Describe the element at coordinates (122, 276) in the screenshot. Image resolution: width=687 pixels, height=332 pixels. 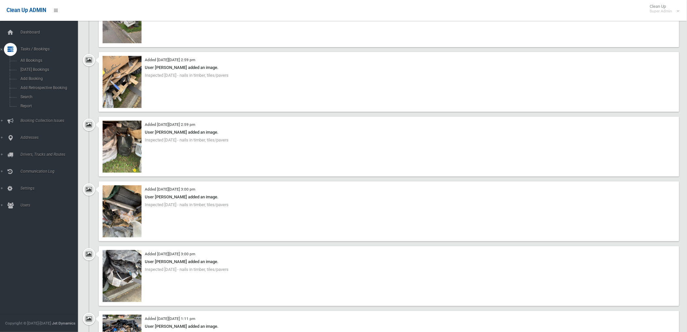
I see `img: 7d89b67a-3803-4367-8464-42a5fd21d163.jpg` at that location.